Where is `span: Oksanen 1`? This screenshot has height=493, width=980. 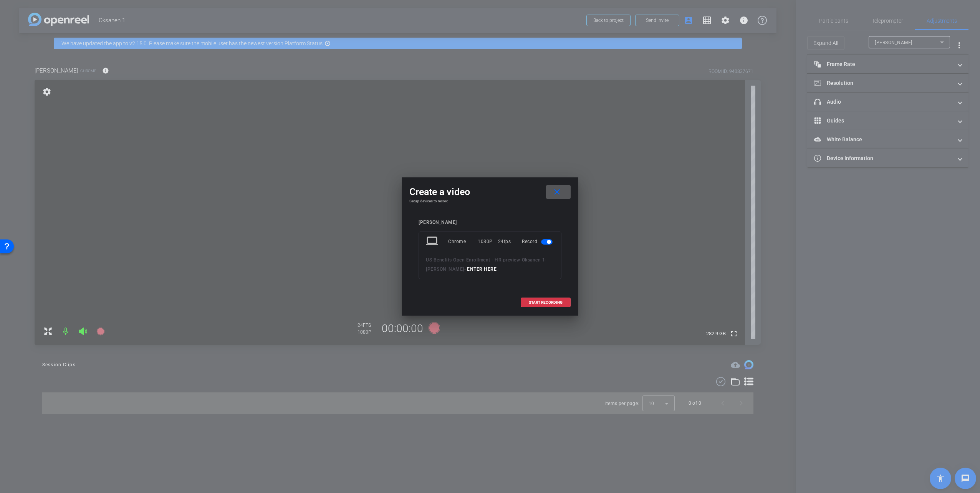
span: Oksanen 1 is located at coordinates (533, 260).